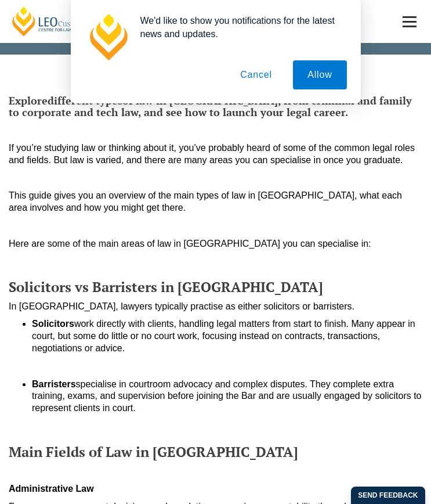 The height and width of the screenshot is (504, 431). Describe the element at coordinates (239, 27) in the screenshot. I see `div: We'd like to show you notifications for the latest news and updates.` at that location.